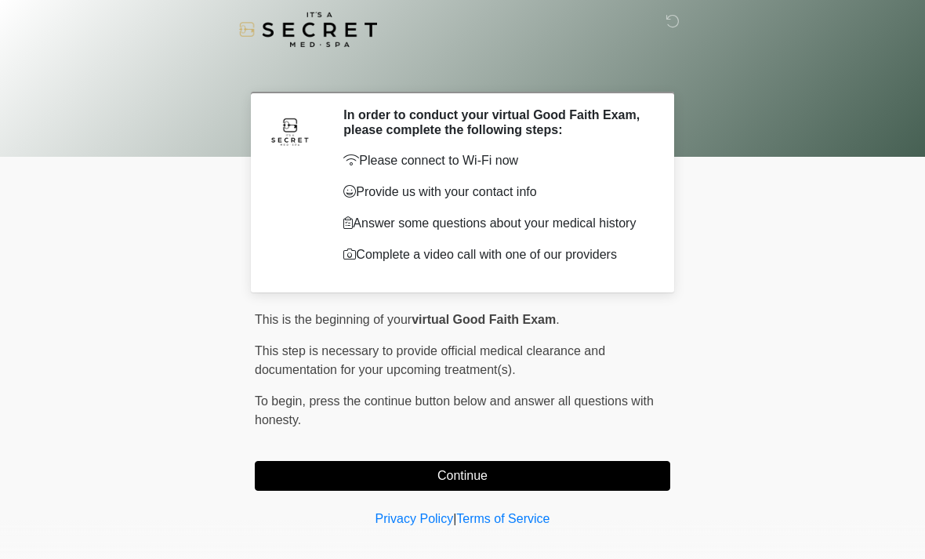 This screenshot has height=559, width=925. I want to click on button: Continue, so click(463, 476).